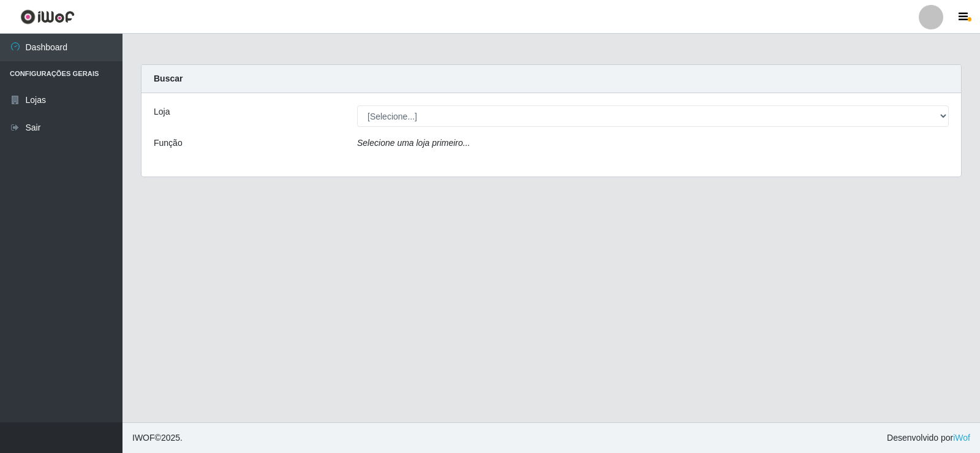  Describe the element at coordinates (168, 142) in the screenshot. I see `label: Função` at that location.